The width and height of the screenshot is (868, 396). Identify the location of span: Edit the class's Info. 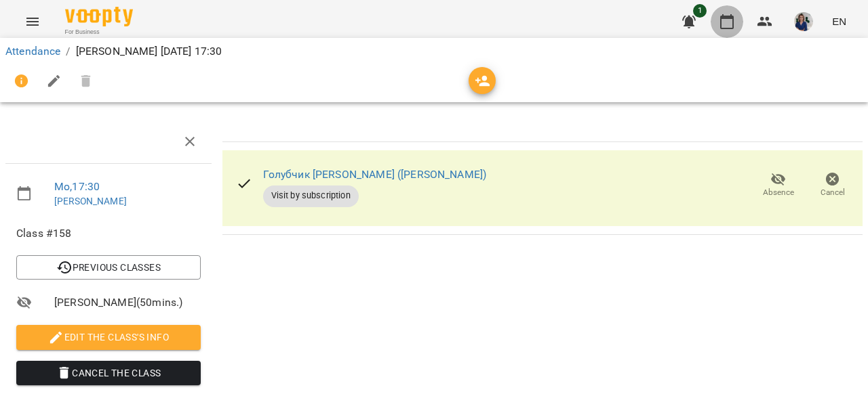
(108, 337).